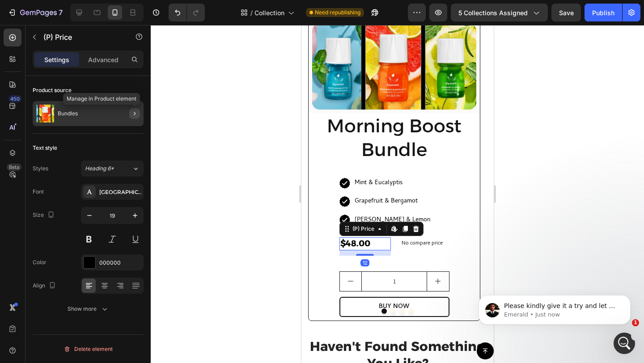 Image resolution: width=644 pixels, height=363 pixels. Describe the element at coordinates (45, 286) in the screenshot. I see `div: Align` at that location.